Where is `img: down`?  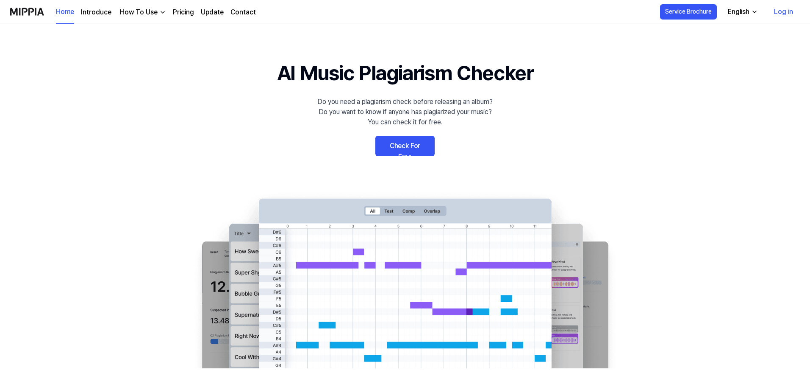
img: down is located at coordinates (163, 12).